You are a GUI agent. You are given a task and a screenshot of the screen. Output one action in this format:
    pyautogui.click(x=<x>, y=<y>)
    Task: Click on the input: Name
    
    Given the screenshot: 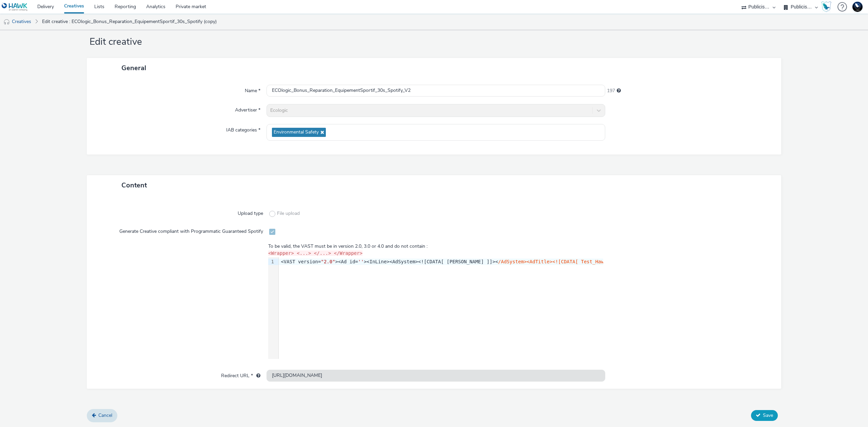 What is the action you would take?
    pyautogui.click(x=435, y=91)
    